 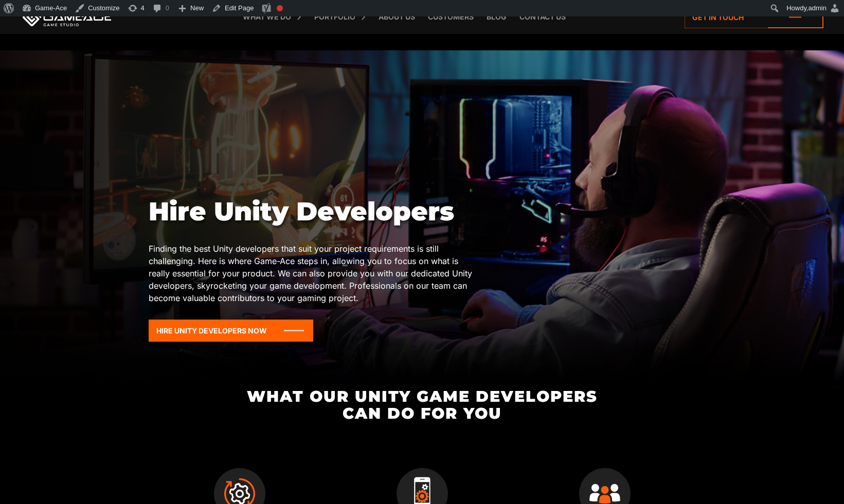 What do you see at coordinates (313, 273) in the screenshot?
I see `p: Finding the best Unity developers that suit your project requirements is still challenging. Here ...` at bounding box center [313, 273].